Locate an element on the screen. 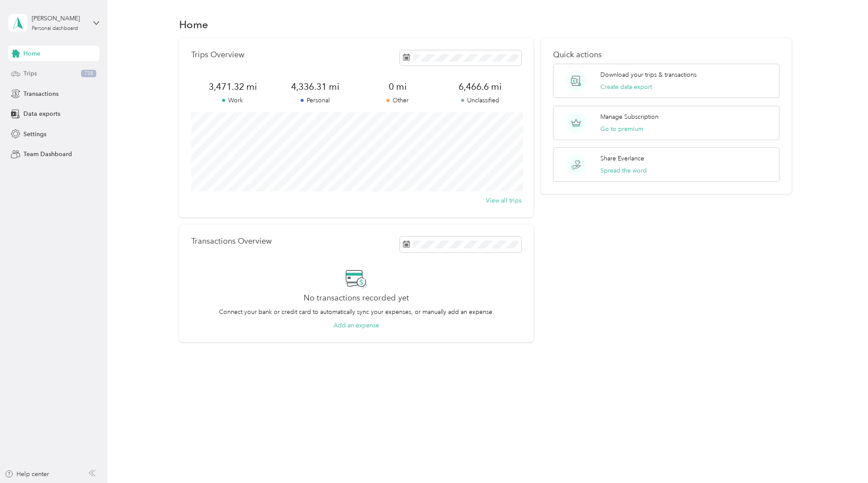 The height and width of the screenshot is (483, 868). p: Other is located at coordinates (398, 100).